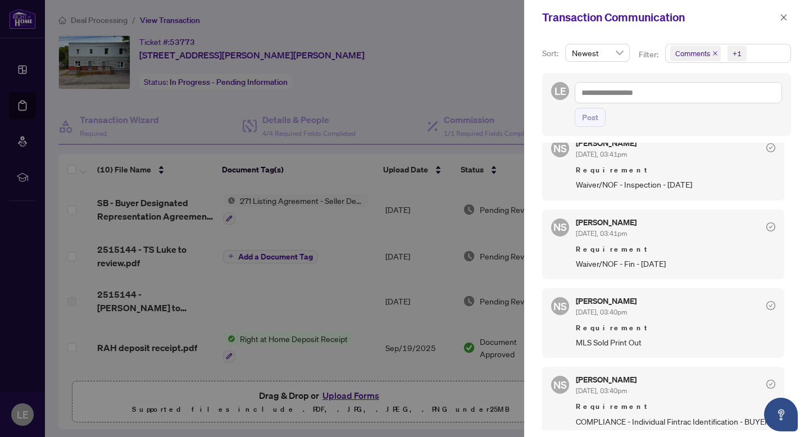 The height and width of the screenshot is (437, 809). What do you see at coordinates (560, 91) in the screenshot?
I see `span: LE` at bounding box center [560, 91].